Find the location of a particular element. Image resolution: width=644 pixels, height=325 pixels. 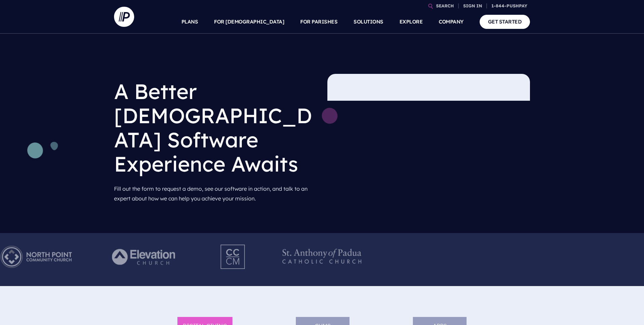

a: FOR PARISHES is located at coordinates (319, 22).